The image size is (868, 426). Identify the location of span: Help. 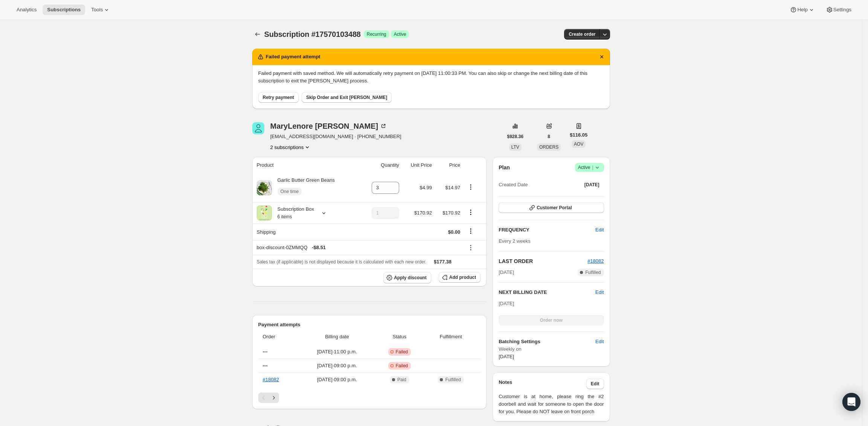
(802, 10).